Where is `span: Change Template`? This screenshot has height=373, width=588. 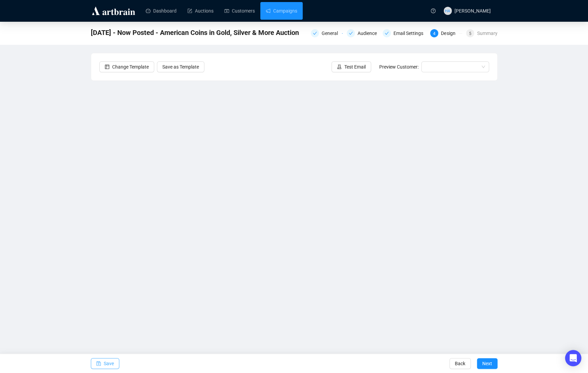 span: Change Template is located at coordinates (130, 67).